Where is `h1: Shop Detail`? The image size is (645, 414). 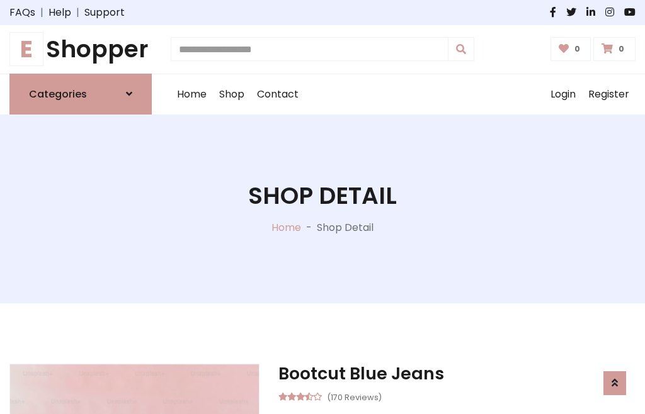
h1: Shop Detail is located at coordinates (322, 196).